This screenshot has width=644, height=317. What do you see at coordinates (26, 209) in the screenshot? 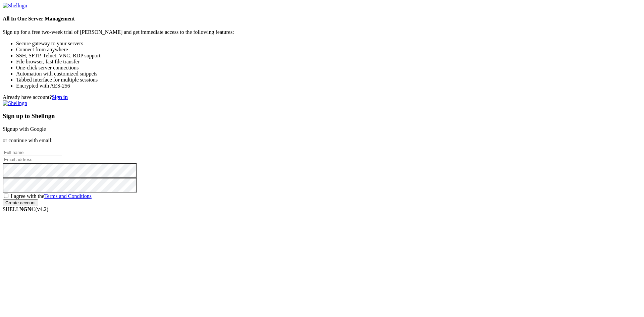
I see `span: SHELL ©` at bounding box center [26, 209].